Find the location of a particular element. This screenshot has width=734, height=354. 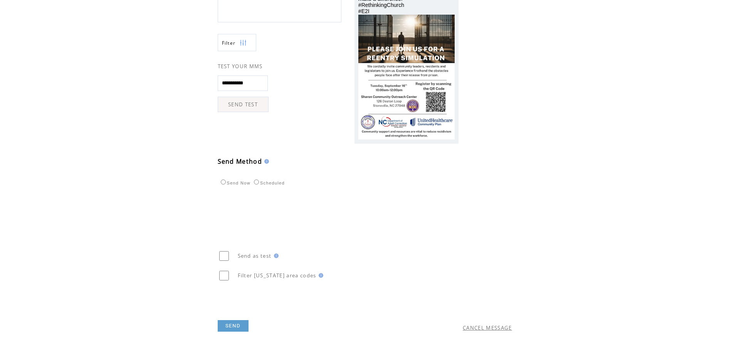

label: Send Now is located at coordinates (235, 183).